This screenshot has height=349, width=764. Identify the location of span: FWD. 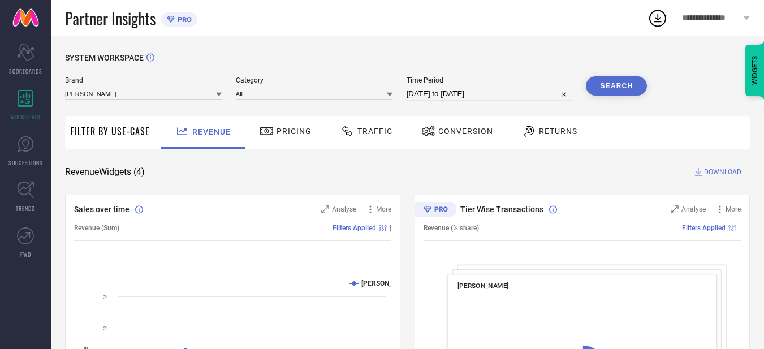
(25, 254).